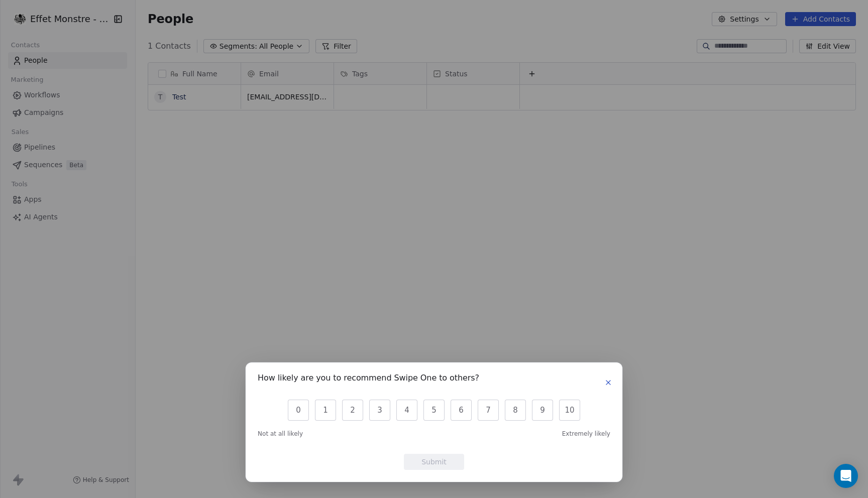  What do you see at coordinates (516, 410) in the screenshot?
I see `button: 8` at bounding box center [516, 410].